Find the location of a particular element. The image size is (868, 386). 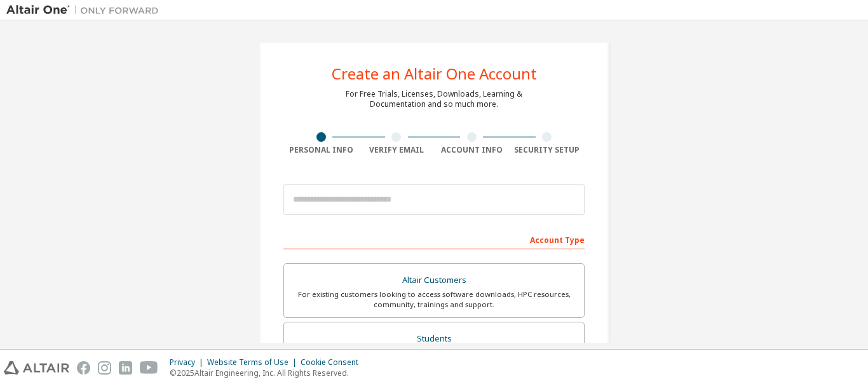

div: For Free Trials, Licenses, Downloads, Learning & Documentation and so much more. is located at coordinates (434, 99).